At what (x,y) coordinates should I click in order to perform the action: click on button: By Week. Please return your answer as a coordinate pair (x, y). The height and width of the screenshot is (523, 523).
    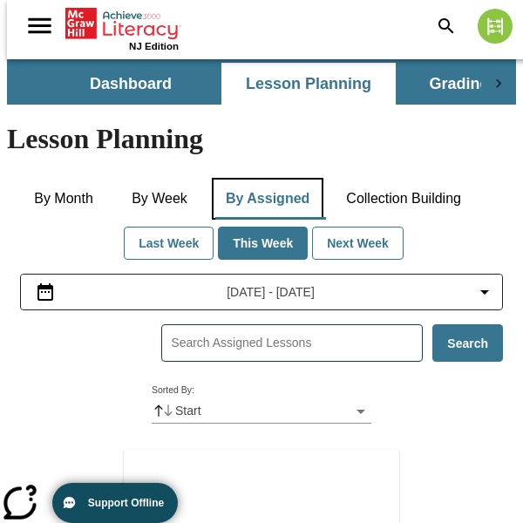
    Looking at the image, I should click on (160, 199).